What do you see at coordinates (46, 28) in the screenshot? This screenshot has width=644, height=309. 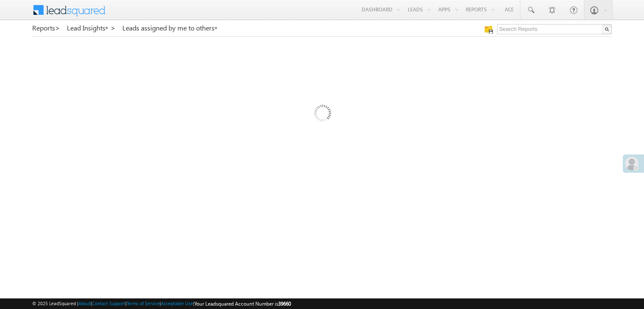 I see `a: Reports>` at bounding box center [46, 28].